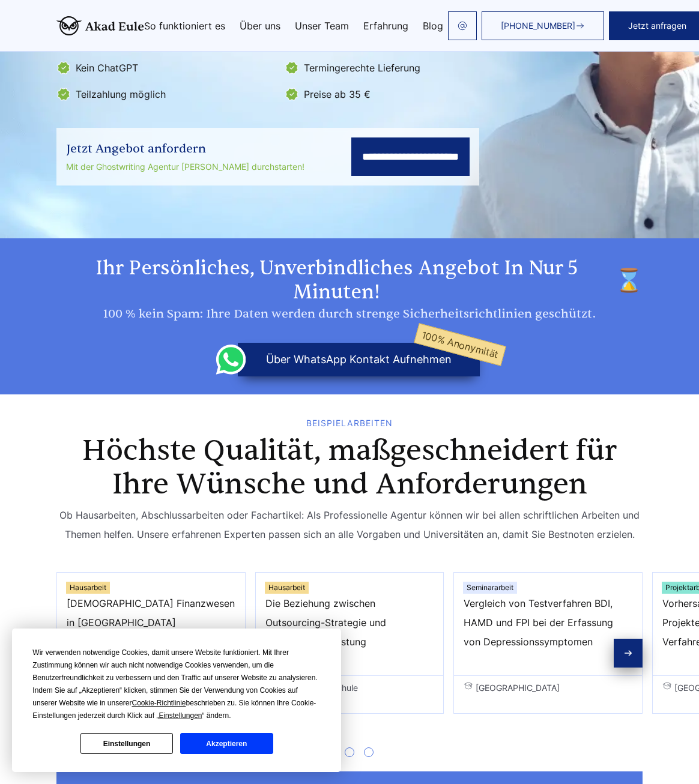  What do you see at coordinates (350, 623) in the screenshot?
I see `span: Die Beziehung zwischen Outsourcing-Strategie und Unternehmensleistung` at bounding box center [350, 623].